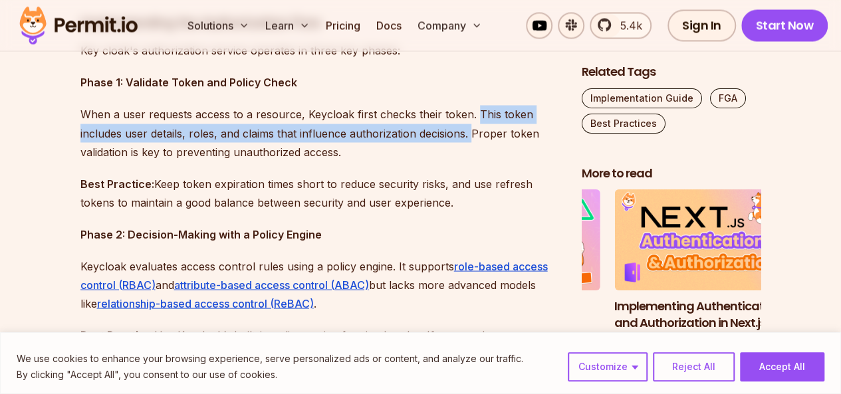 Image resolution: width=841 pixels, height=394 pixels. I want to click on a: Docs, so click(389, 25).